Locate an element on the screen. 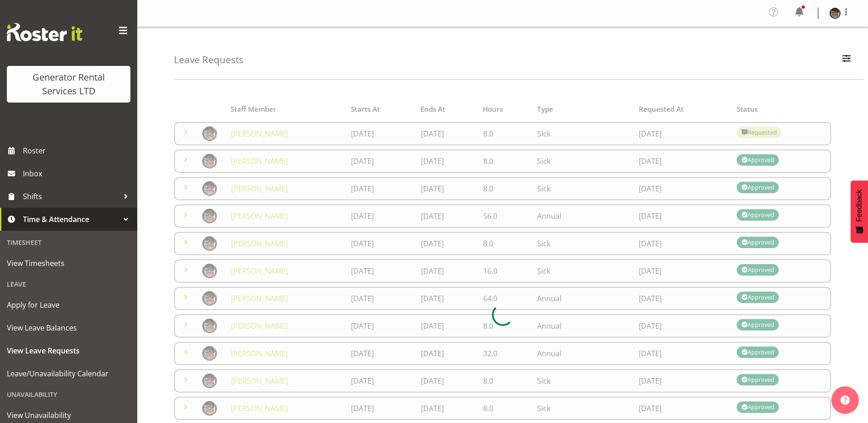 This screenshot has width=868, height=423. span: Feedback is located at coordinates (860, 206).